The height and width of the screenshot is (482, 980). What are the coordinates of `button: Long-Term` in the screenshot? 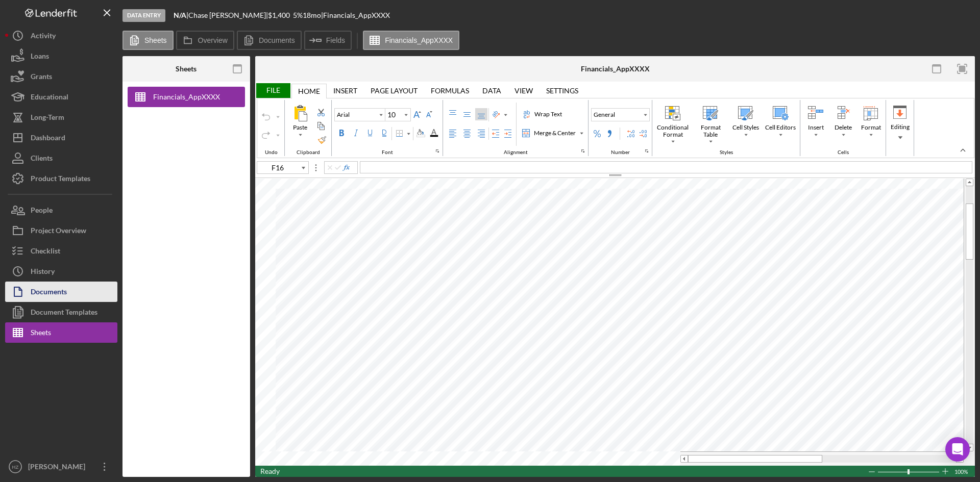 It's located at (61, 118).